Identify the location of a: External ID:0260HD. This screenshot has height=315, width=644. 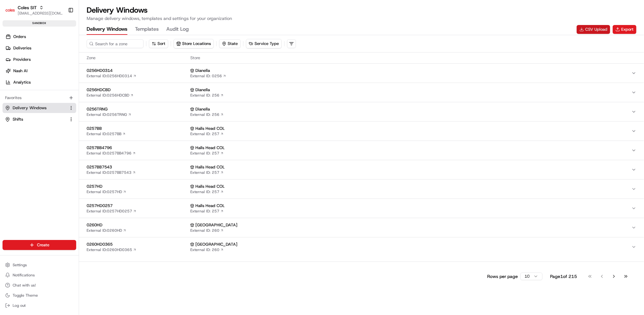
(107, 230).